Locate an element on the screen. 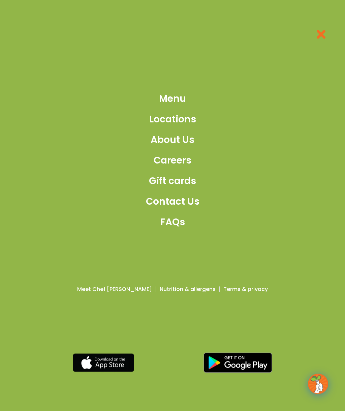 This screenshot has width=345, height=411. a: Terms & privacy is located at coordinates (246, 289).